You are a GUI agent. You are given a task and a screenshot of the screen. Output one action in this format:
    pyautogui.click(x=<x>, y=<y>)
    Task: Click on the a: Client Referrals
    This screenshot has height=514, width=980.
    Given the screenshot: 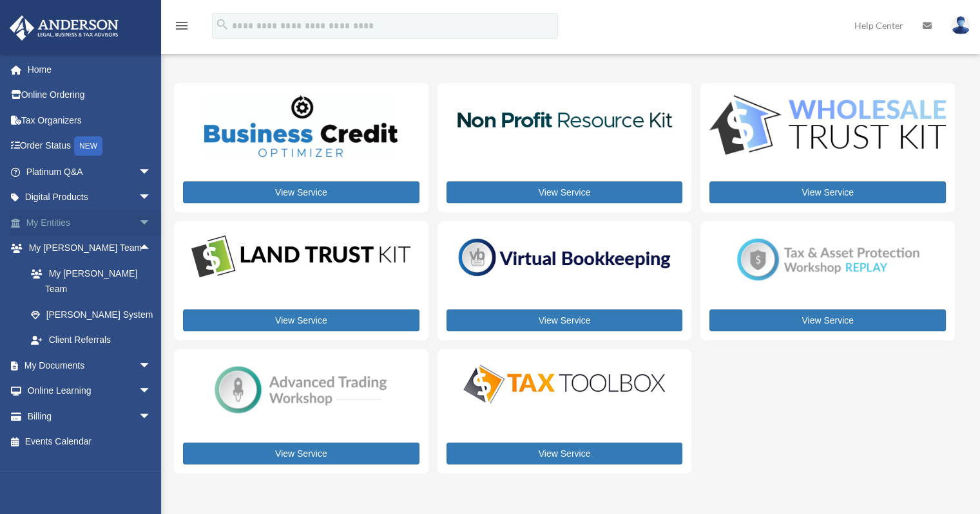 What is the action you would take?
    pyautogui.click(x=94, y=340)
    